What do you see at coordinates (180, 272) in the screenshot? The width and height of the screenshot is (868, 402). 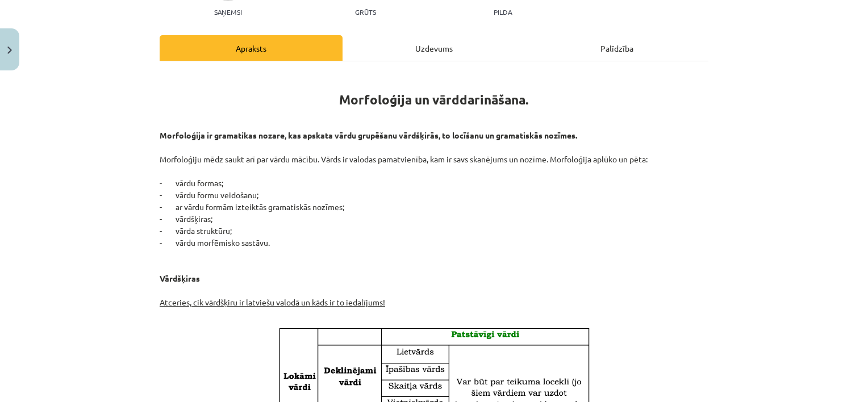 I see `strong: Vārdšķiras` at bounding box center [180, 272].